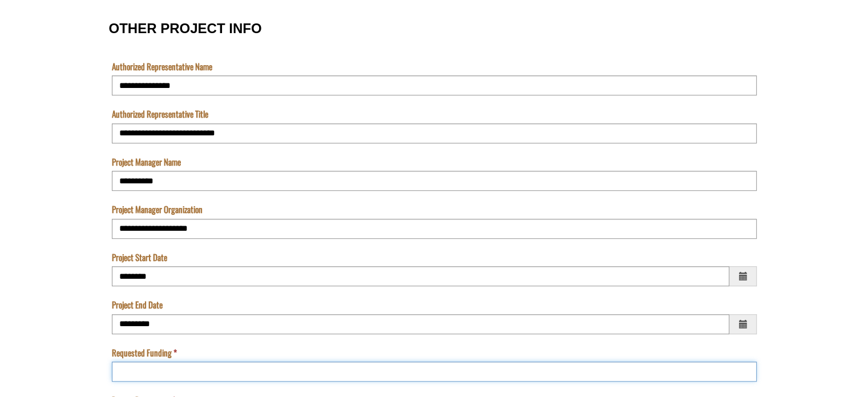 The height and width of the screenshot is (397, 868). What do you see at coordinates (146, 162) in the screenshot?
I see `label: Project Manager Name` at bounding box center [146, 162].